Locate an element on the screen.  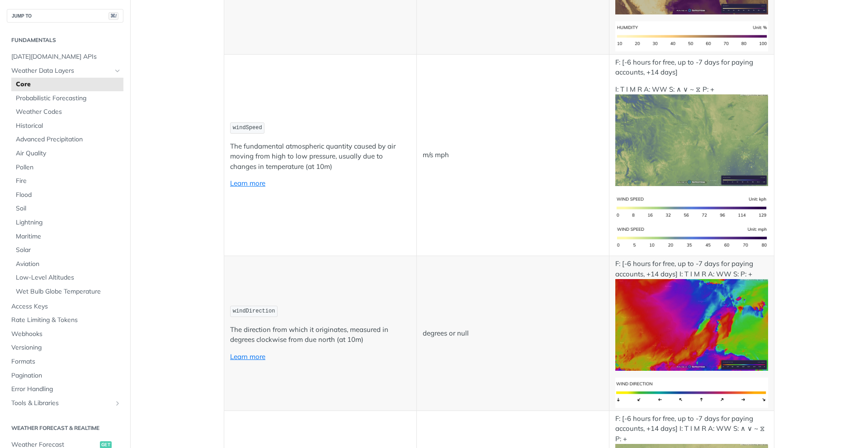
a: Low-Level Altitudes is located at coordinates (67, 277).